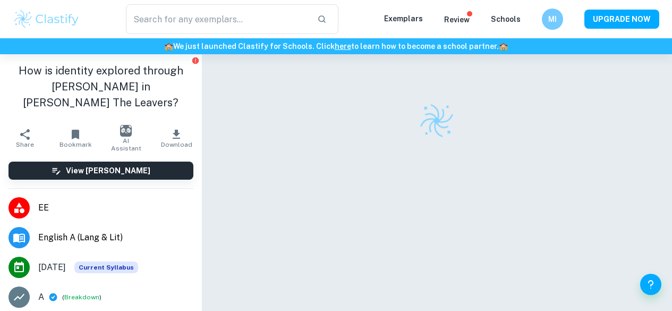 The image size is (672, 311). I want to click on div: This exemplar is based on the current syllabus. Feel free to refer to it for inspiration/ideas wh..., so click(106, 267).